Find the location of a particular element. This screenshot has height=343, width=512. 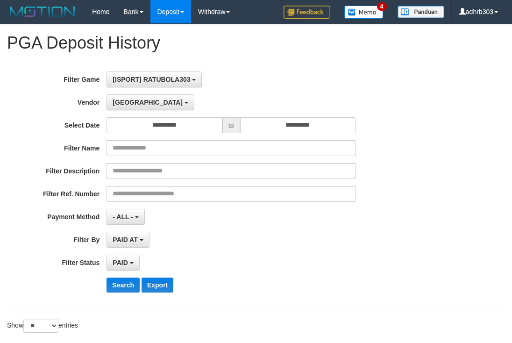

span: 4 is located at coordinates (381, 7).